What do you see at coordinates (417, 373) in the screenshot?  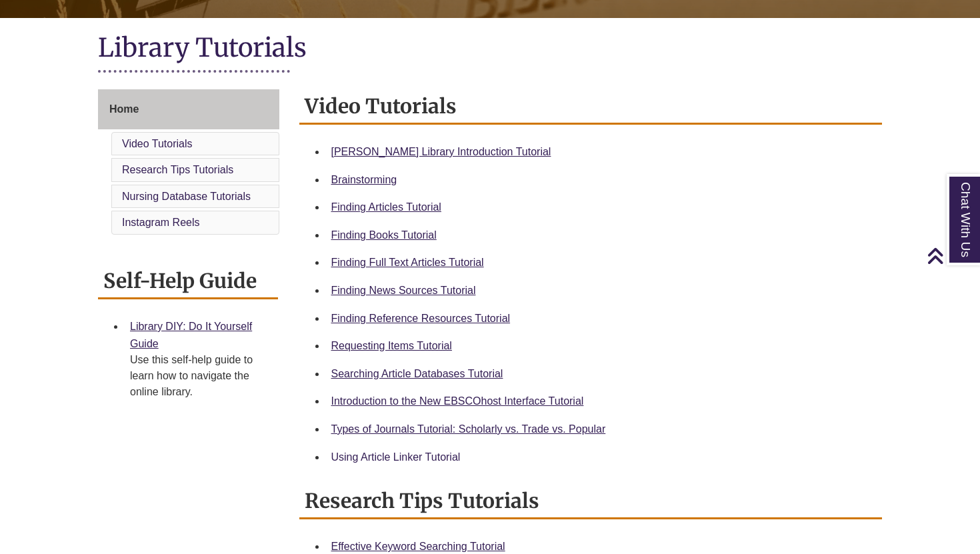 I see `a: Searching Article Databases Tutorial` at bounding box center [417, 373].